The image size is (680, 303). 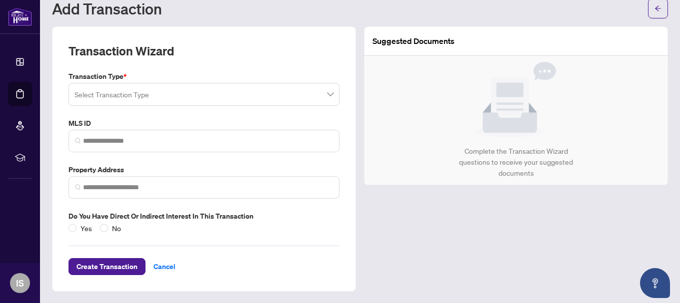 I want to click on div: Complete the Transaction Wizard questions to receive your suggested documents, so click(x=516, y=162).